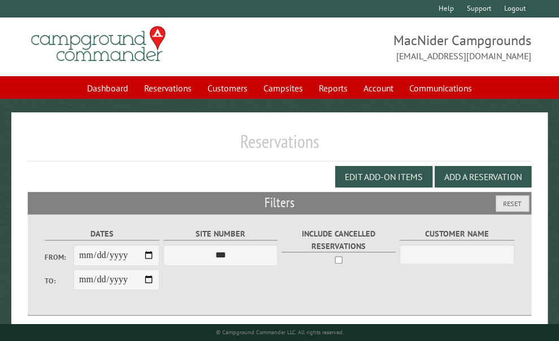 The width and height of the screenshot is (559, 341). Describe the element at coordinates (98, 44) in the screenshot. I see `img: Campground Commander` at that location.